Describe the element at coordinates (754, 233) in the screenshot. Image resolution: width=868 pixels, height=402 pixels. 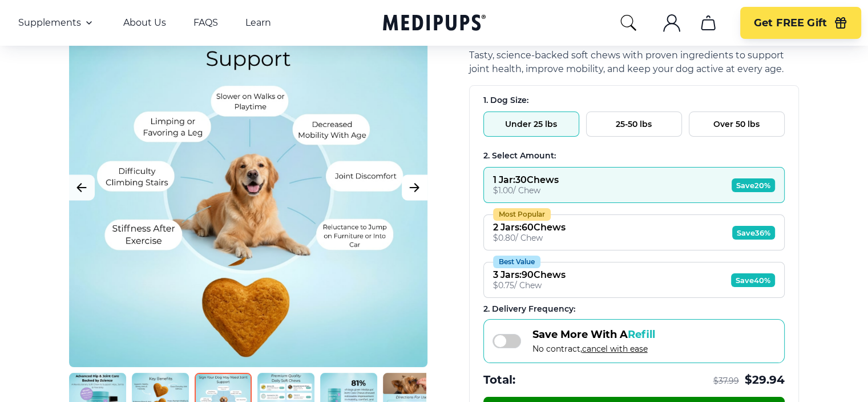
I see `span: Save 36%` at that location.